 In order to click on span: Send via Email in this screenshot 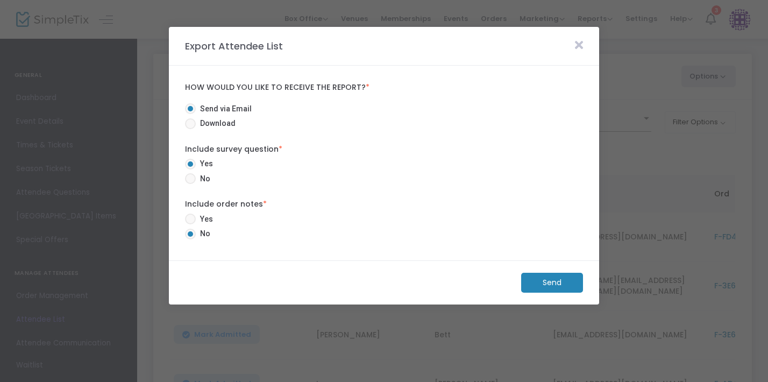, I will do `click(224, 109)`.